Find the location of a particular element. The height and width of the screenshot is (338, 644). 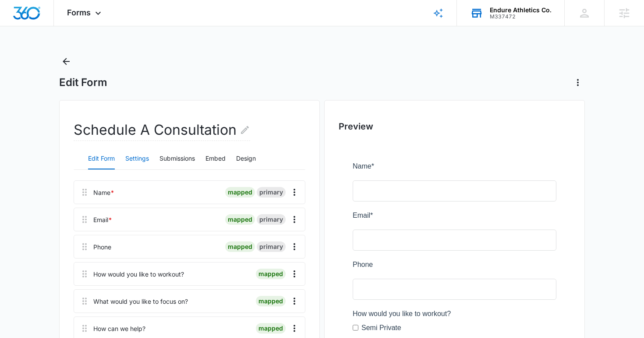

button: Back is located at coordinates (66, 61).